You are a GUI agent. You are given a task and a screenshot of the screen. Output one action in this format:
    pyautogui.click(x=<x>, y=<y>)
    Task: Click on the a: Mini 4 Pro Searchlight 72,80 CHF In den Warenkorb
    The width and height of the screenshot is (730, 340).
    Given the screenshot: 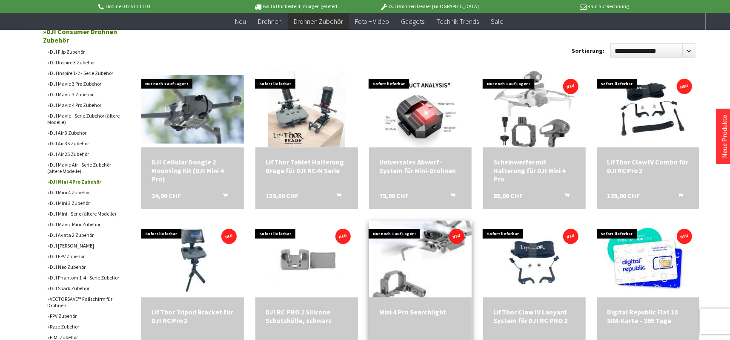 What is the action you would take?
    pyautogui.click(x=420, y=312)
    